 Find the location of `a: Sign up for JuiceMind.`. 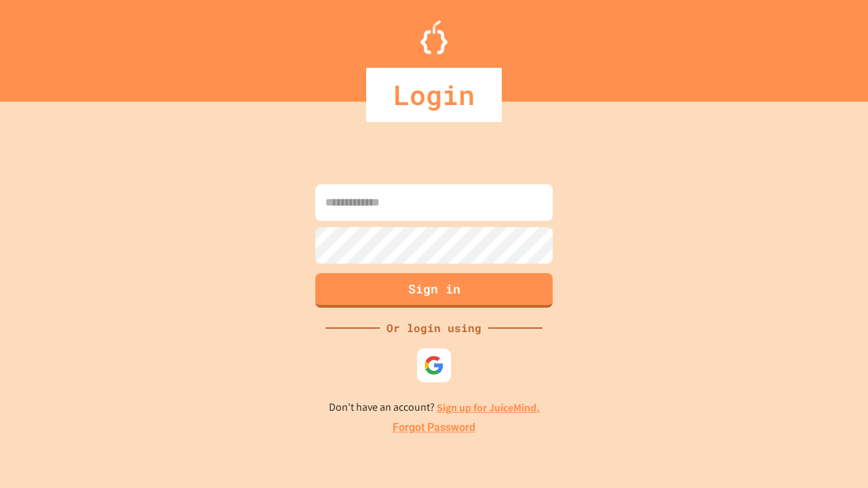

a: Sign up for JuiceMind. is located at coordinates (488, 407).